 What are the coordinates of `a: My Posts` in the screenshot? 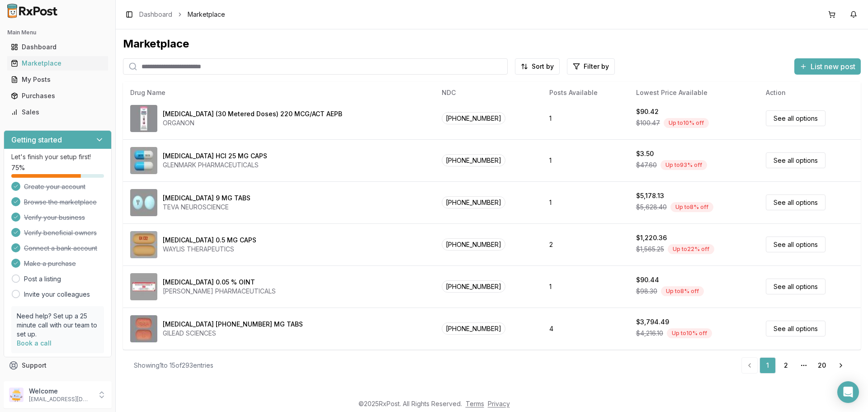 It's located at (57, 80).